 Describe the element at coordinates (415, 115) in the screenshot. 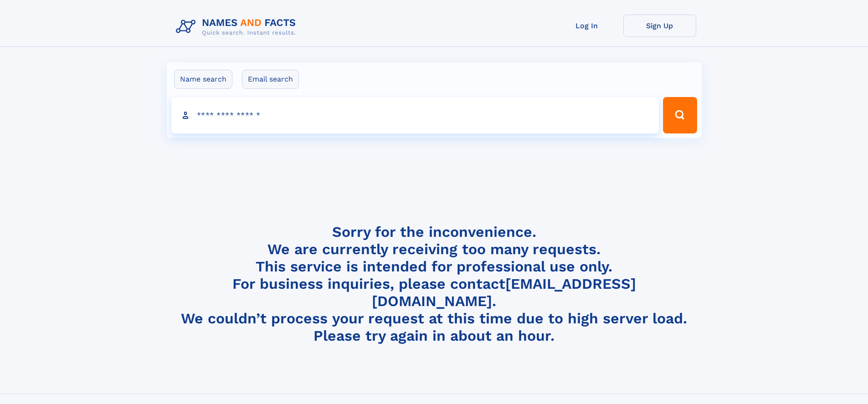

I see `input: search input` at that location.